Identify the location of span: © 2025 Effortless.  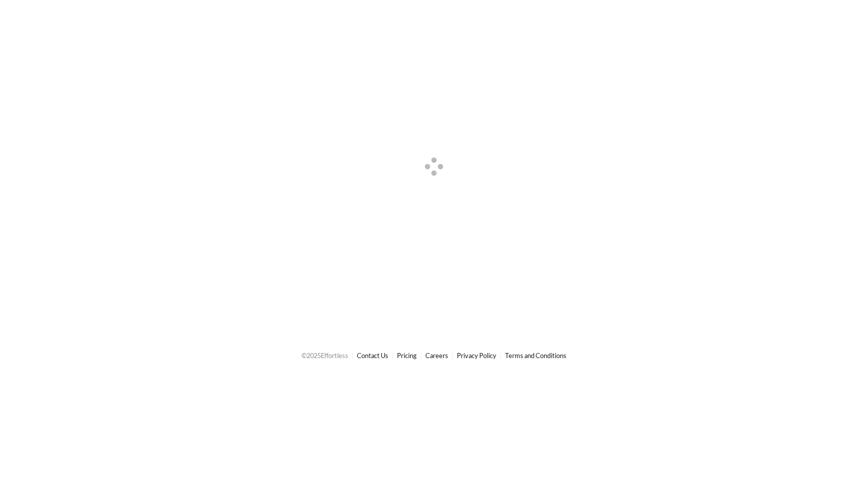
(325, 355).